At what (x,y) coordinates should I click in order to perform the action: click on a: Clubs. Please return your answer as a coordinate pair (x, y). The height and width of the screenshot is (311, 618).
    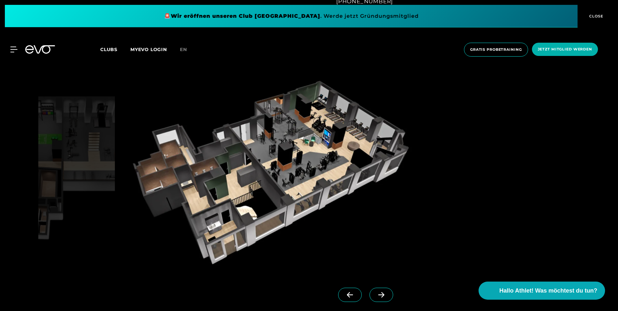
    Looking at the image, I should click on (115, 49).